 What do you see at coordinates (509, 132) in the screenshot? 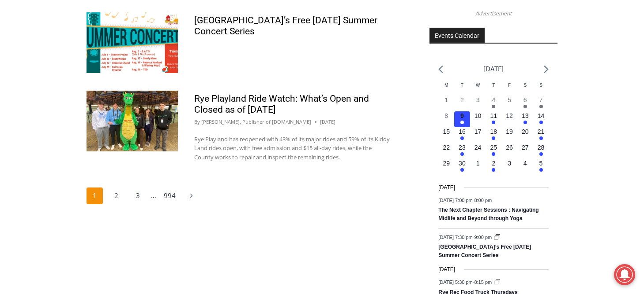
I see `time: 19` at bounding box center [509, 132].